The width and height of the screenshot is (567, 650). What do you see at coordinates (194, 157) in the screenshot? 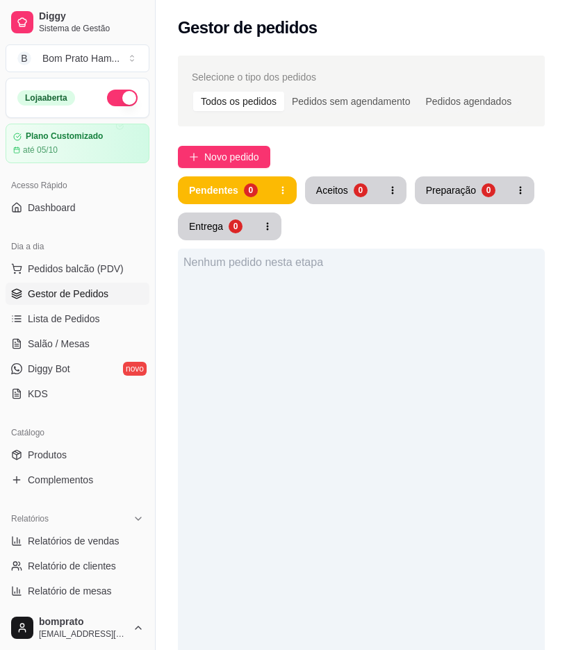
I see `span: plus` at bounding box center [194, 157].